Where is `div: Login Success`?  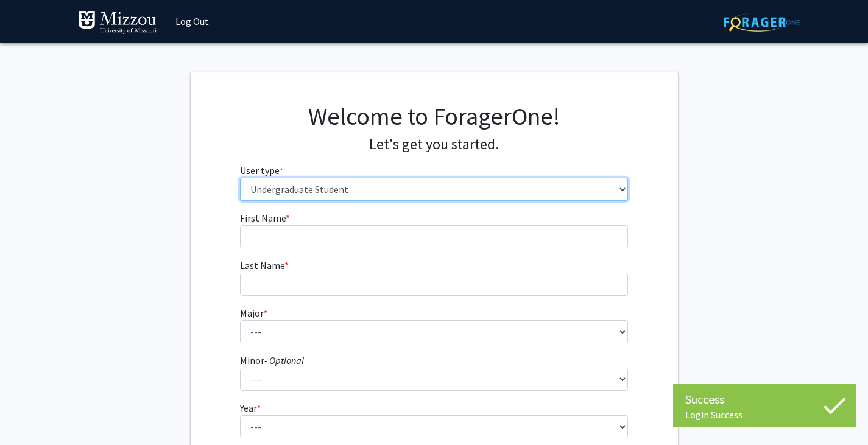 div: Login Success is located at coordinates (765, 415).